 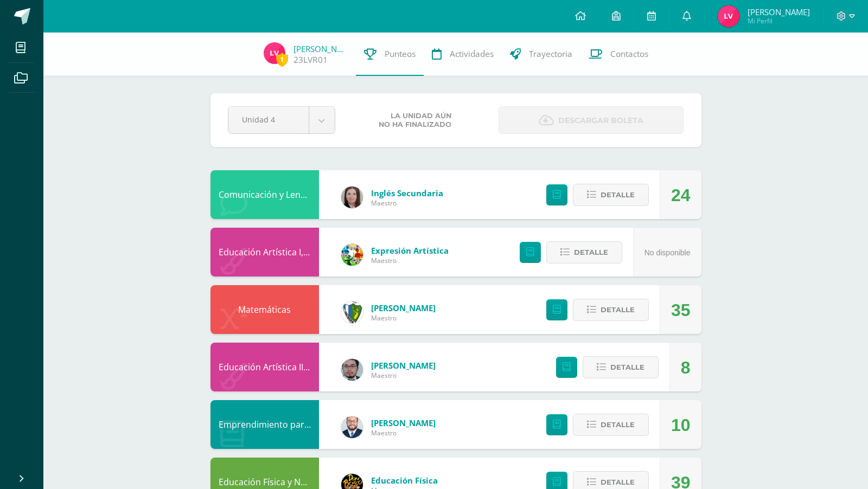 I want to click on a: Contactos, so click(x=618, y=54).